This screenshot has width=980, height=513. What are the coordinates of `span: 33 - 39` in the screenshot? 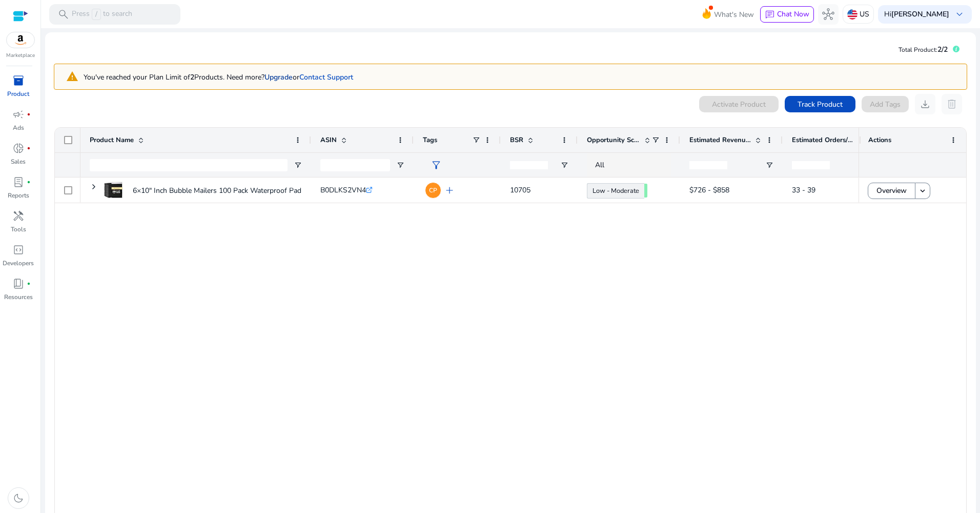 It's located at (804, 190).